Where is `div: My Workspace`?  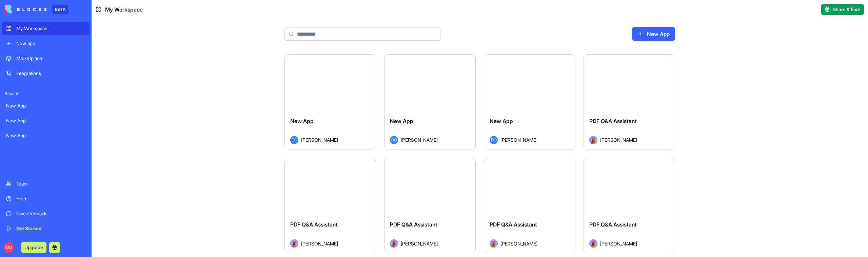 div: My Workspace is located at coordinates (51, 29).